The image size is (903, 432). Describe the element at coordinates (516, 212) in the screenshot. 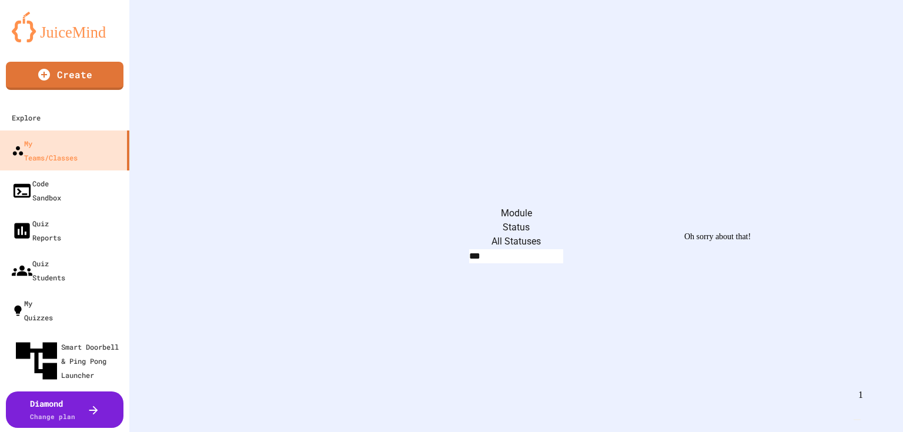

I see `span: Module` at that location.